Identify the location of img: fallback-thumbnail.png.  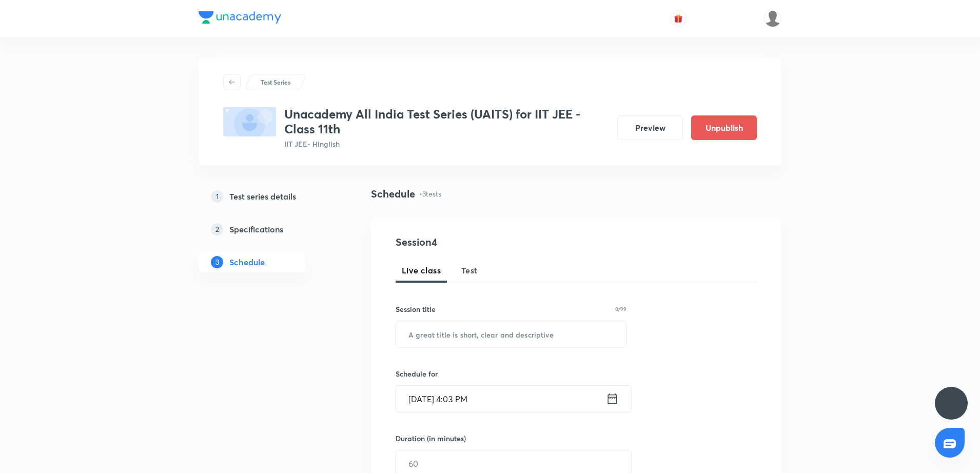
(249, 121).